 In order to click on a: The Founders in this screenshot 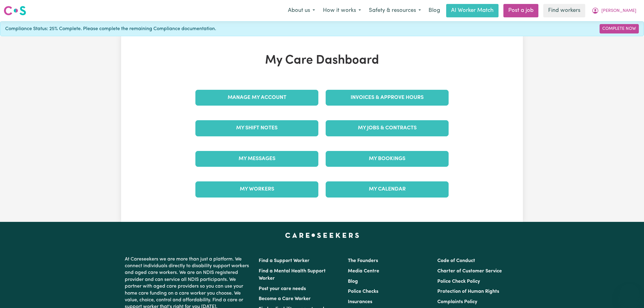, I will do `click(363, 261)`.